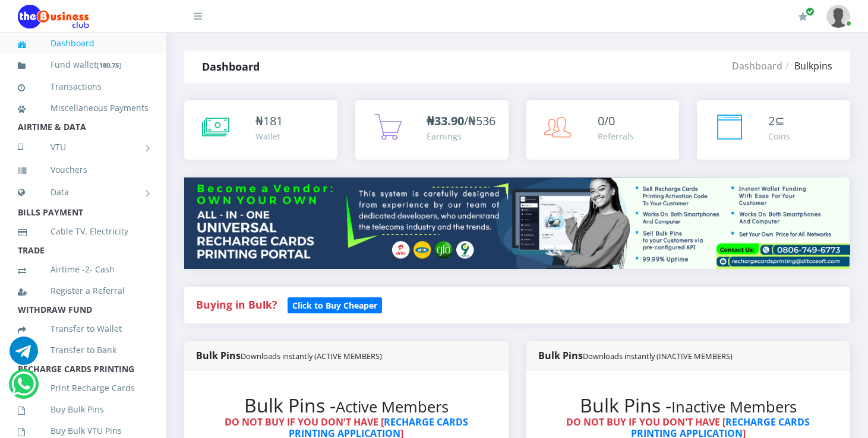 Image resolution: width=868 pixels, height=438 pixels. Describe the element at coordinates (461, 136) in the screenshot. I see `div: Earnings` at that location.